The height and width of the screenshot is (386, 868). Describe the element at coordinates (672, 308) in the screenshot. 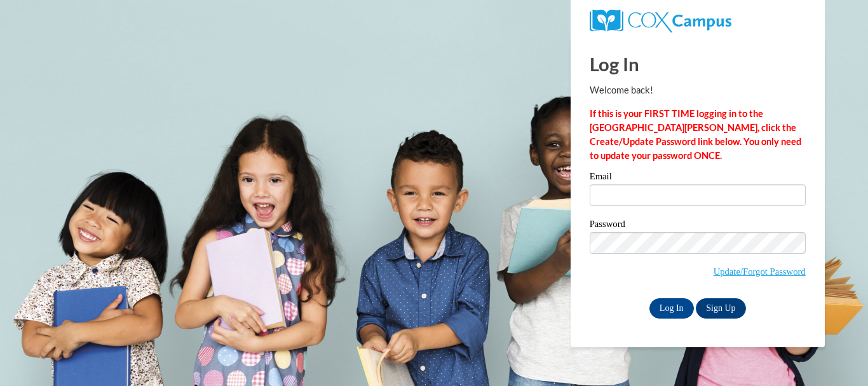

I see `input: Log In` at that location.